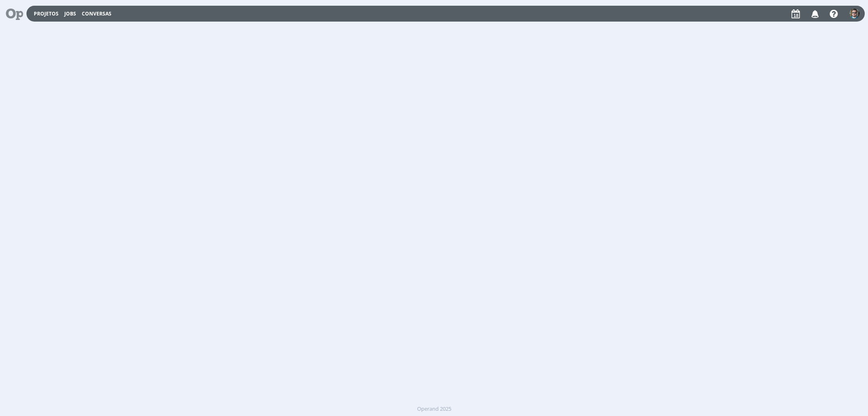 This screenshot has height=416, width=868. I want to click on a: Jobs, so click(70, 14).